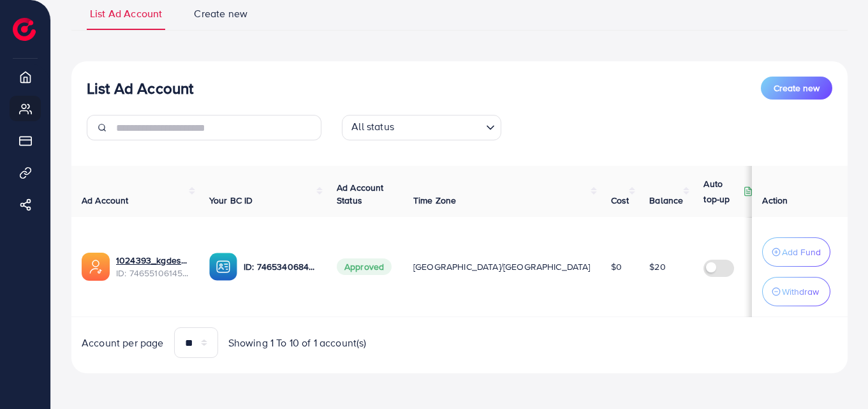  What do you see at coordinates (364, 267) in the screenshot?
I see `span: Approved` at bounding box center [364, 267].